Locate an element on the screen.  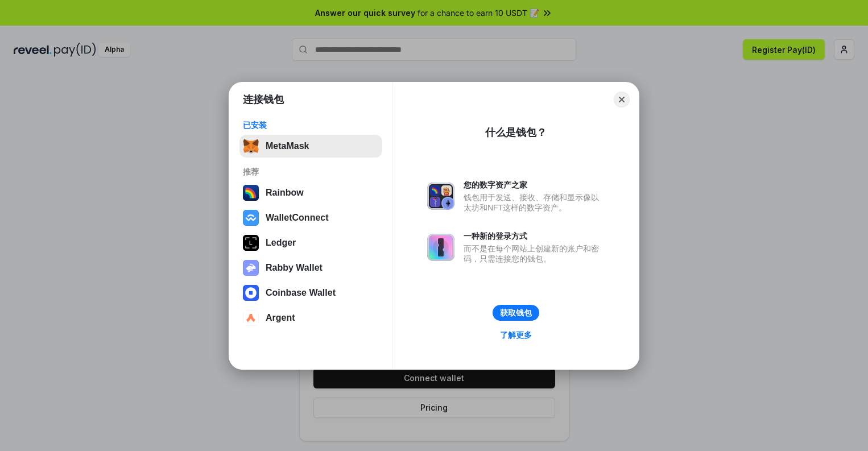
div: 什么是钱包？ is located at coordinates (516, 133).